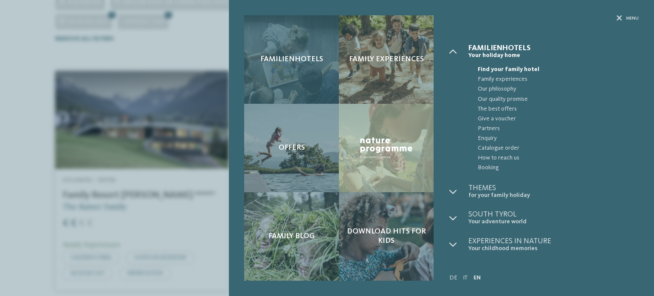 The width and height of the screenshot is (654, 296). I want to click on a: Looking for family hotels? Find the best ones here! Family Blog, so click(291, 236).